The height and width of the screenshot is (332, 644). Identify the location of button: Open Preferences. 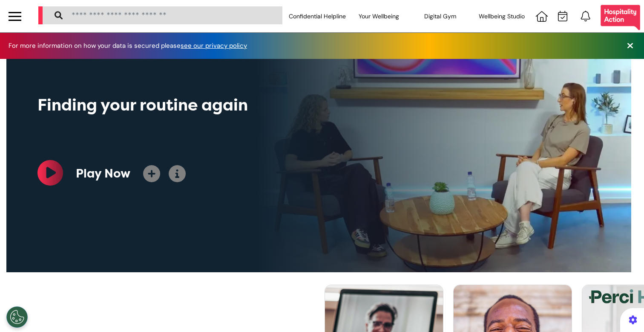
(17, 317).